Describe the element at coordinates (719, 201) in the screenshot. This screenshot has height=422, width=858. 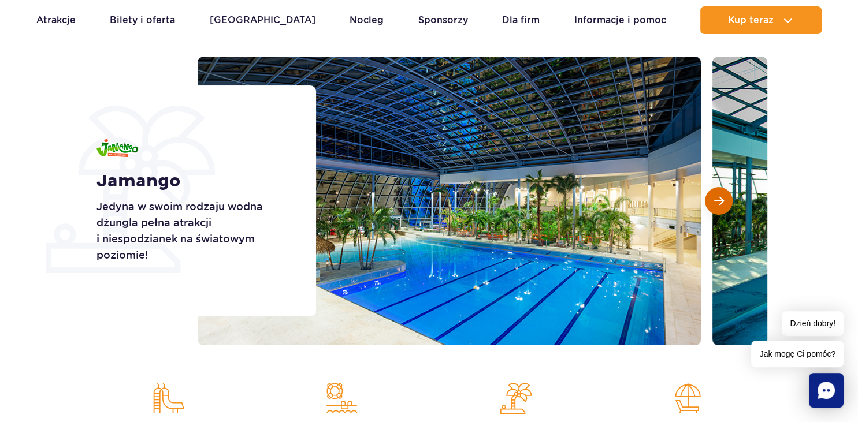
I see `button: Następny slajd` at that location.